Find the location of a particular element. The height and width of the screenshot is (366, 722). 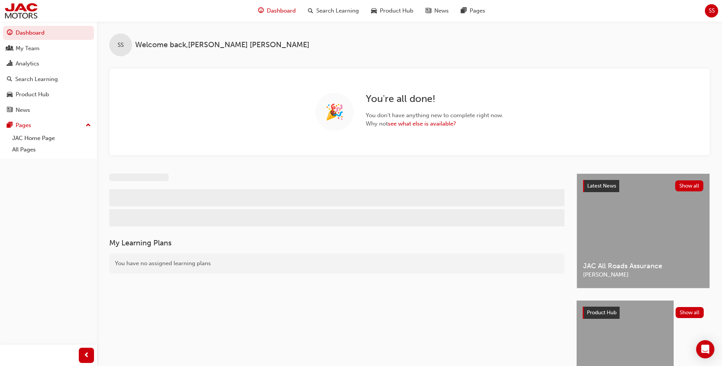

a: All Pages is located at coordinates (51, 150).